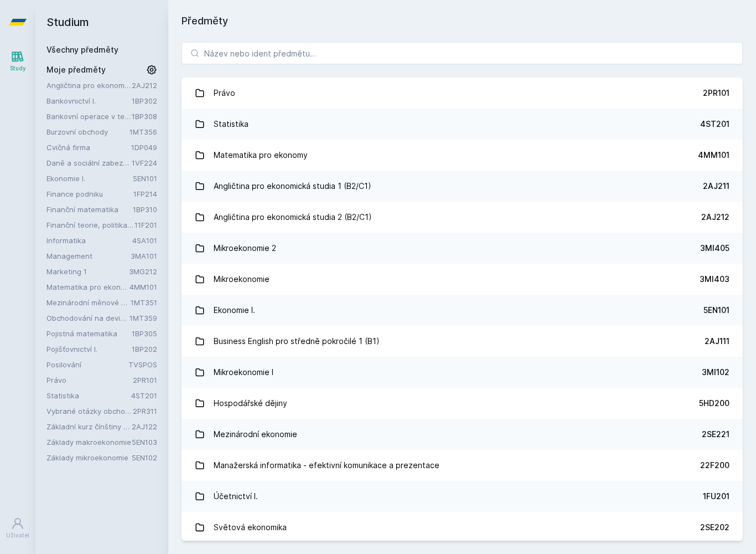 This screenshot has width=756, height=554. I want to click on div: 2AJ212, so click(715, 217).